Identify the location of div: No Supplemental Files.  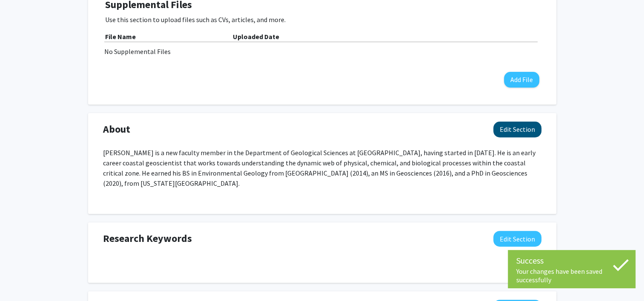
(322, 52).